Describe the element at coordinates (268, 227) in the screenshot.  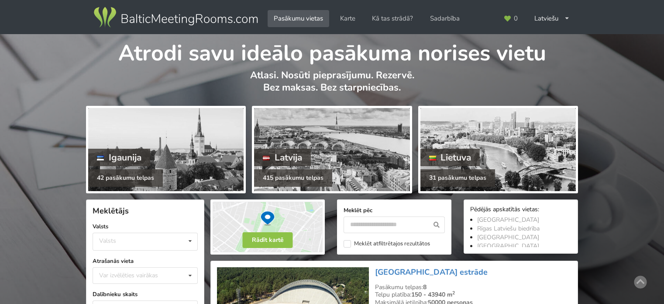
I see `img: Rādīt kartē` at that location.